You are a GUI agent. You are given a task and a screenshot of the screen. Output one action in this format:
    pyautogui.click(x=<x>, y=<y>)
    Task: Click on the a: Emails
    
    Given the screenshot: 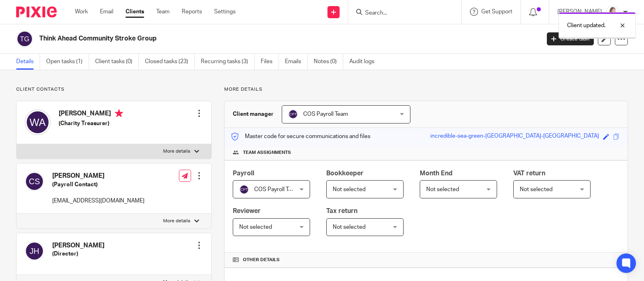 What is the action you would take?
    pyautogui.click(x=296, y=62)
    